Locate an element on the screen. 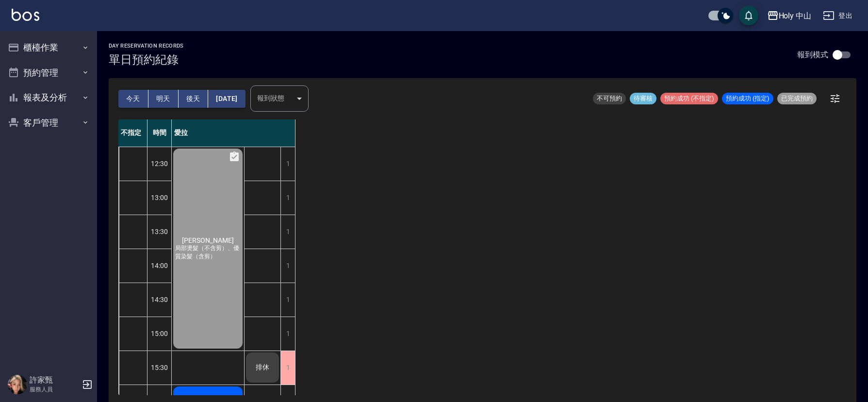  p: 報到模式 is located at coordinates (813, 54).